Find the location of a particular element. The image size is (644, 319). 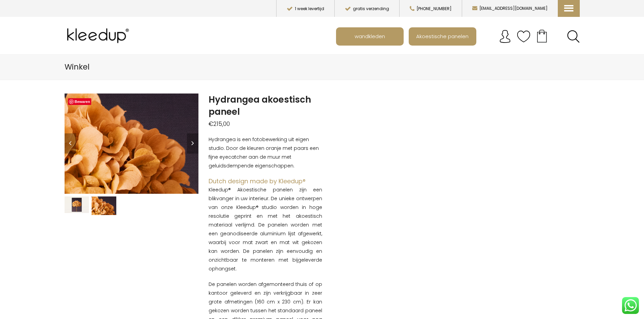

bdi: 215,00 is located at coordinates (219, 124).